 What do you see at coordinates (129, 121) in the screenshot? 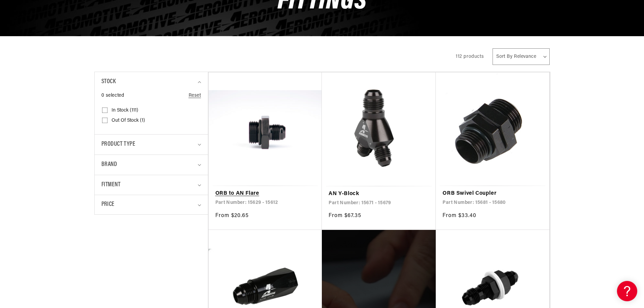
I see `span: Out of stock (1)` at bounding box center [129, 121].